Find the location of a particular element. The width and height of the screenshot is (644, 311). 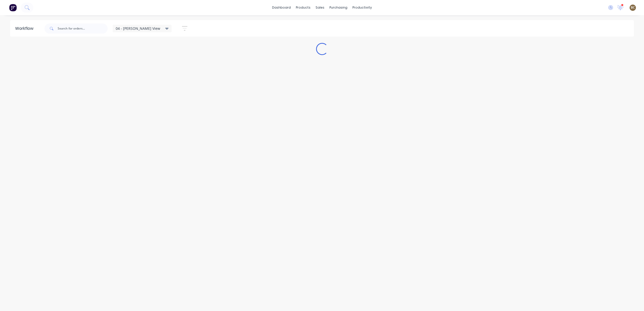

a: dashboard is located at coordinates (281, 8).